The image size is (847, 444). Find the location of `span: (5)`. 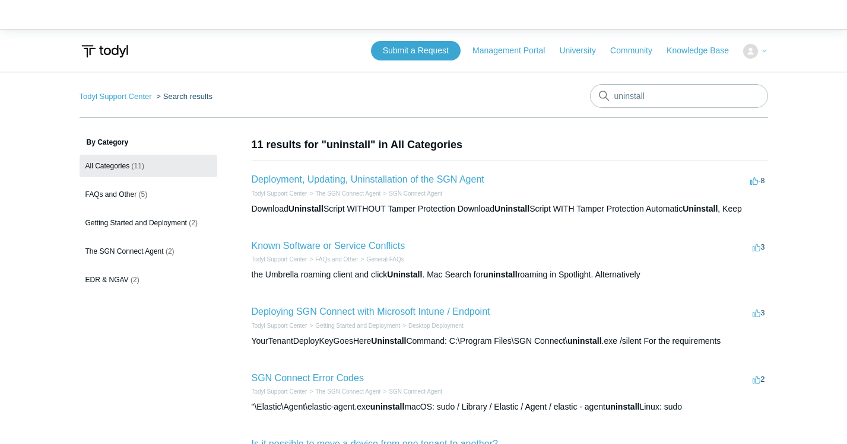

span: (5) is located at coordinates (143, 195).